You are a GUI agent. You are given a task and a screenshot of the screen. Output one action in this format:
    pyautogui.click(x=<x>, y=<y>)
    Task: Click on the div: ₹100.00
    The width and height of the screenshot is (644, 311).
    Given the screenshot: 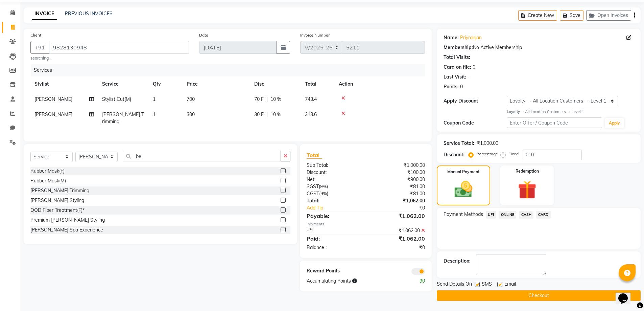 What is the action you would take?
    pyautogui.click(x=398, y=172)
    